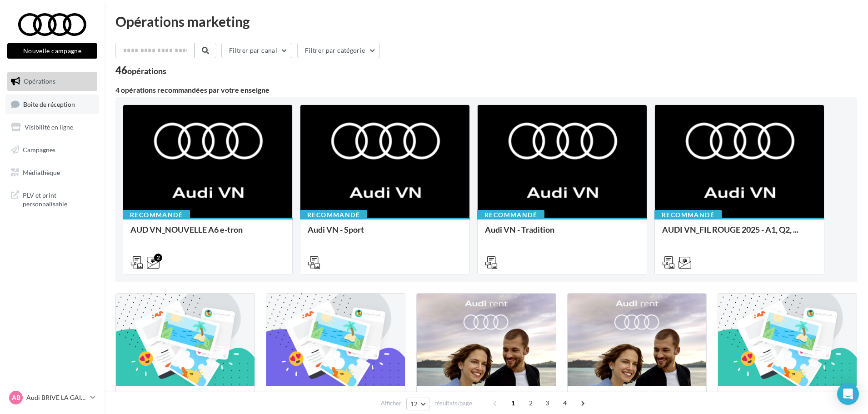 The image size is (868, 414). I want to click on a: AB Audi BRIVE LA GAILLARDE, so click(53, 398).